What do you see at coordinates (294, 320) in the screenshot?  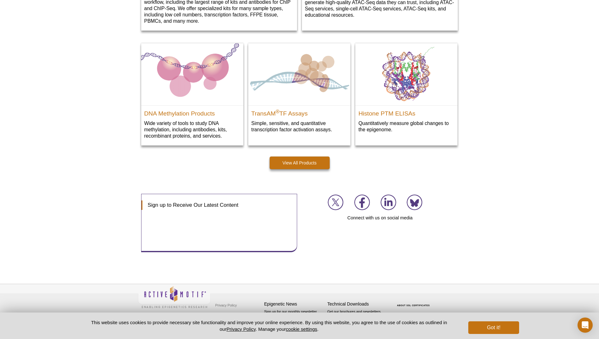 I see `p: Sign up for our monthly newsletter highlighting recent publications in the field of epigenetics.` at bounding box center [294, 320].